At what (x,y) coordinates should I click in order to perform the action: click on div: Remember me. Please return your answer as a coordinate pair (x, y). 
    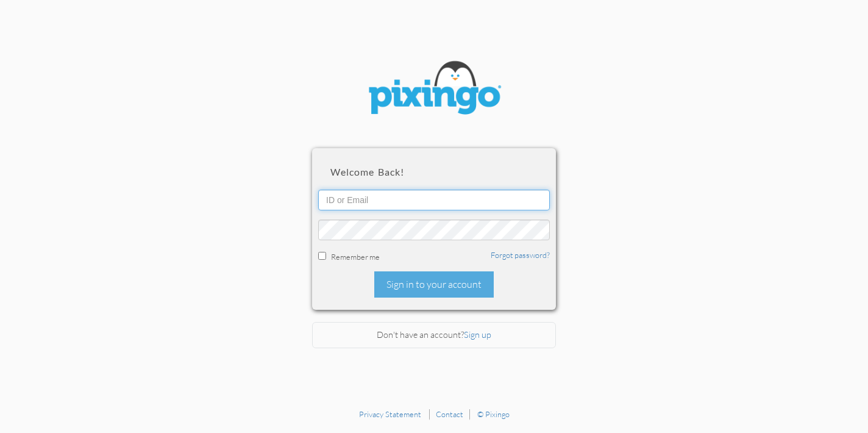
    Looking at the image, I should click on (434, 255).